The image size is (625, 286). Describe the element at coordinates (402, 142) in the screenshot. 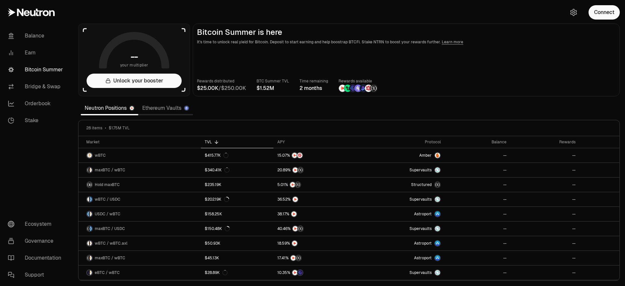

I see `div: Protocol` at that location.